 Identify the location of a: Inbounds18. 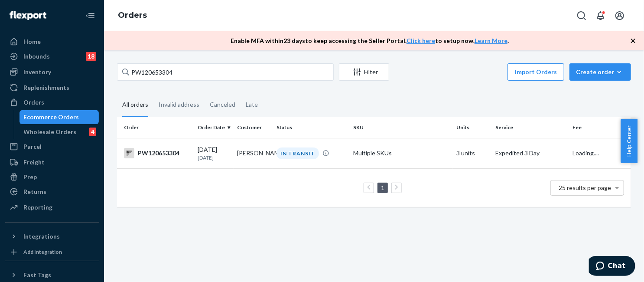
(52, 56).